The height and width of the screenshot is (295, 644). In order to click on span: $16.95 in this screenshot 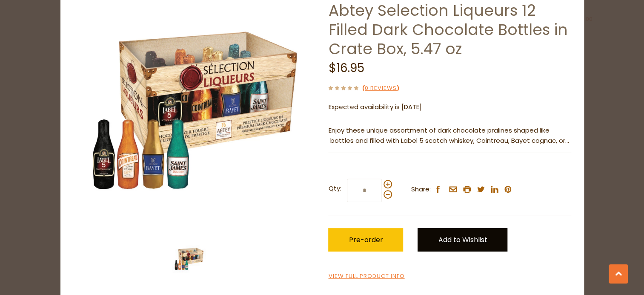, I will do `click(346, 68)`.